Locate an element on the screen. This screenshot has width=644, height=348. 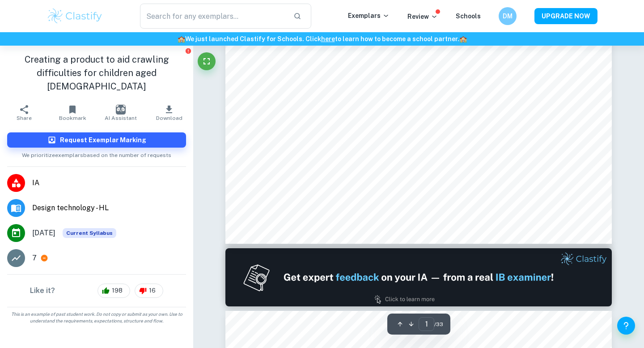
span: Download is located at coordinates (169, 118).